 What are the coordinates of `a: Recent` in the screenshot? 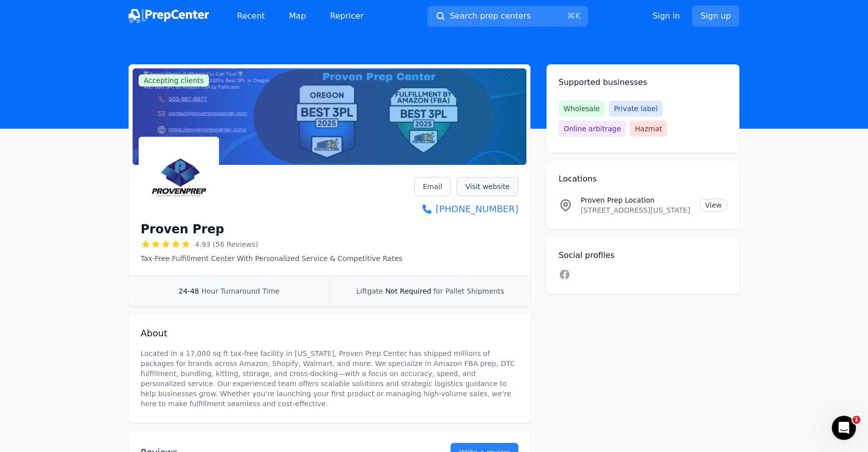 It's located at (251, 16).